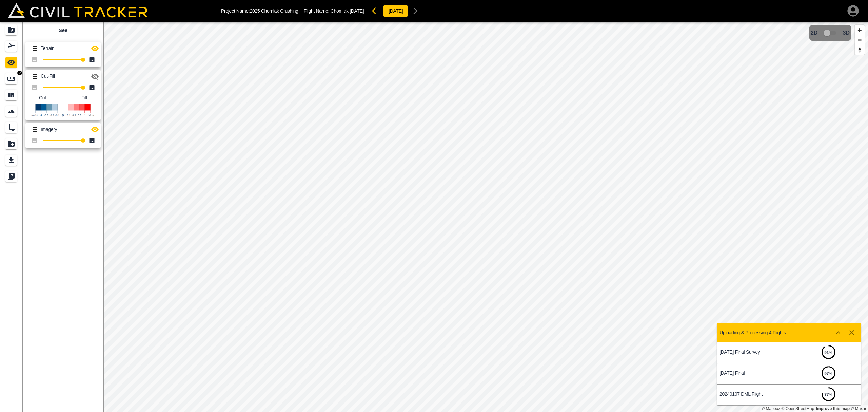  Describe the element at coordinates (833, 408) in the screenshot. I see `a: Map feedback` at that location.